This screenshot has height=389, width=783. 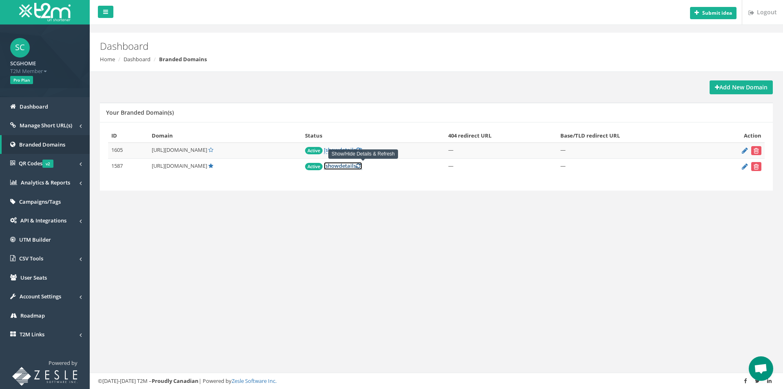 I want to click on th: Action, so click(x=735, y=135).